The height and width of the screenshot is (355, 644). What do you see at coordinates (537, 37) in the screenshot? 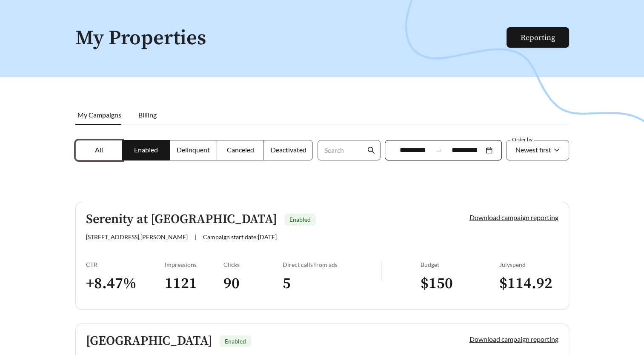
I see `a: Reporting` at bounding box center [537, 37].